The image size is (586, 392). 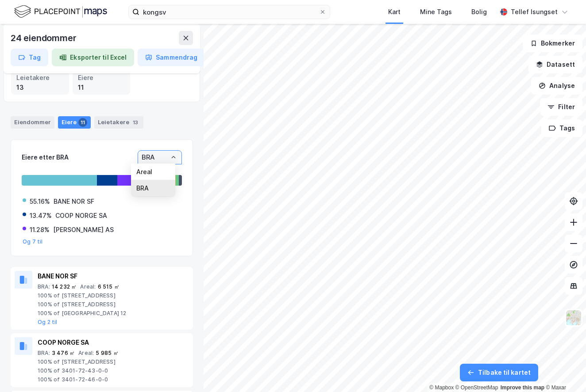 What do you see at coordinates (479, 12) in the screenshot?
I see `div: Bolig` at bounding box center [479, 12].